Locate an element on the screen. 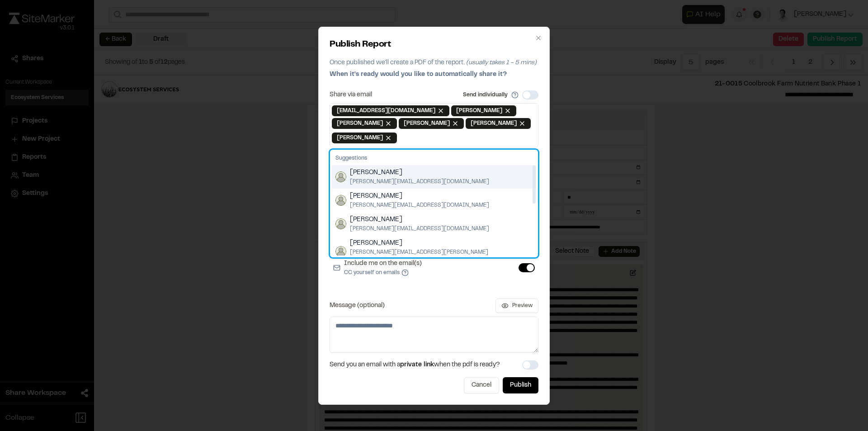 The image size is (868, 431). span: When it's ready would you like to automatically share it? is located at coordinates (418, 75).